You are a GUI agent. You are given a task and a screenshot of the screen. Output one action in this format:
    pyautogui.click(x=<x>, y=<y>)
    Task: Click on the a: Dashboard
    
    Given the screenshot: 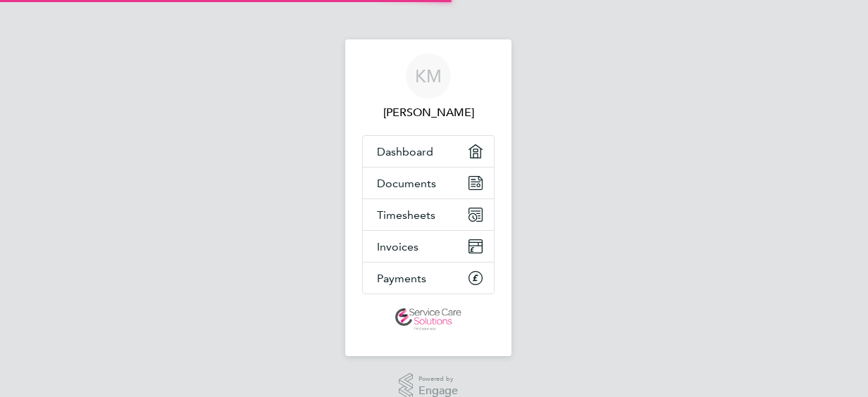 What is the action you would take?
    pyautogui.click(x=428, y=151)
    